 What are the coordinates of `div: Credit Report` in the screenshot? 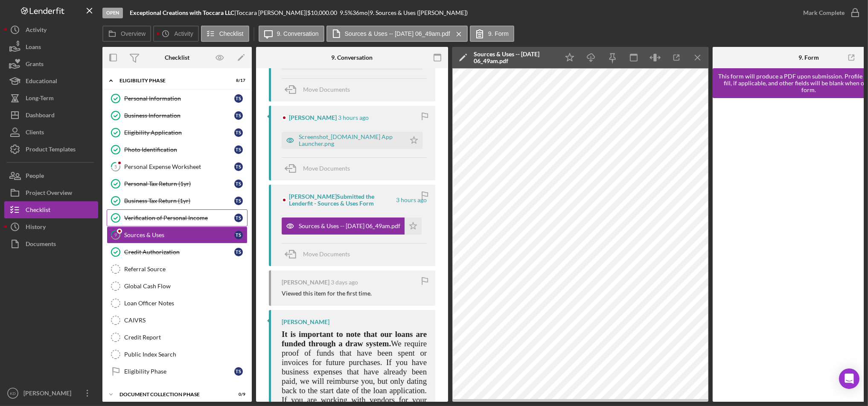 It's located at (185, 338).